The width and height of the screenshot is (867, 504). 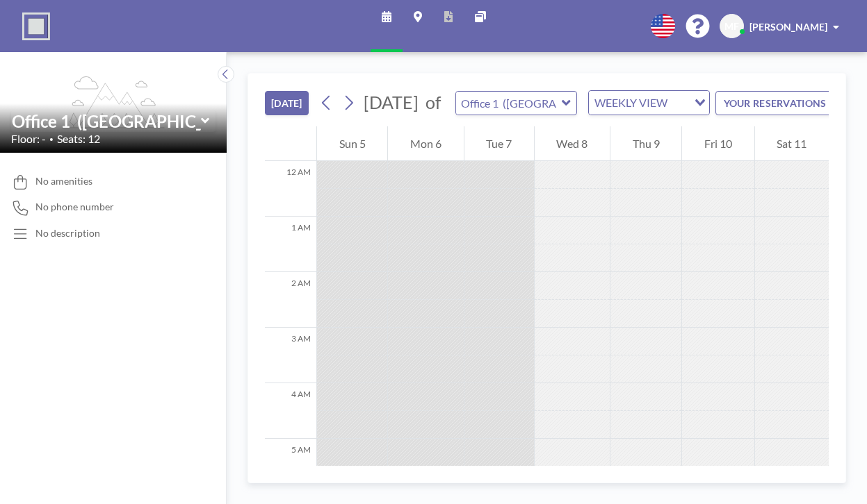 What do you see at coordinates (291, 467) in the screenshot?
I see `div: 5 AM` at bounding box center [291, 467].